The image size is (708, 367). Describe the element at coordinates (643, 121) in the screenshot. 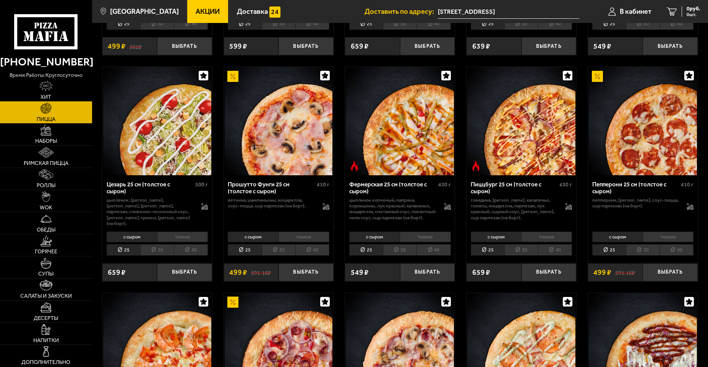

I see `img: Пепперони 25 см (толстое с сыром)` at that location.